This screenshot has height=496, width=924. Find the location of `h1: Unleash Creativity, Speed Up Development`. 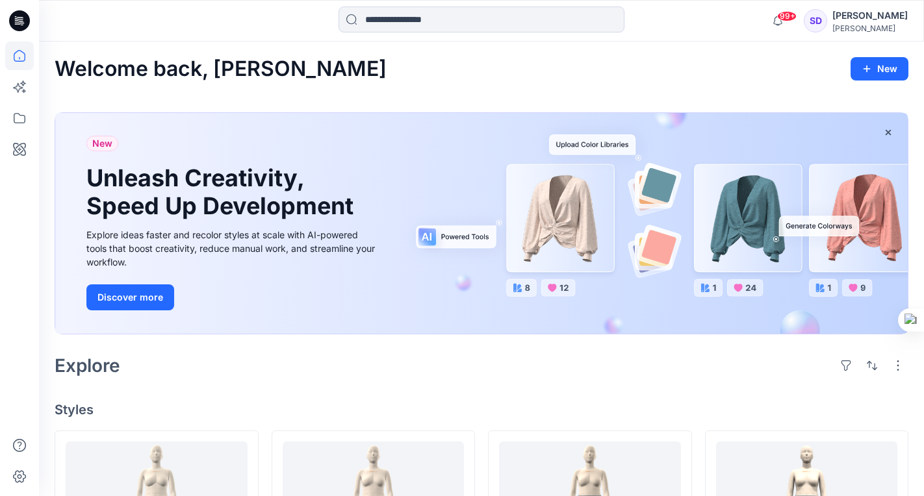

h1: Unleash Creativity, Speed Up Development is located at coordinates (223, 192).